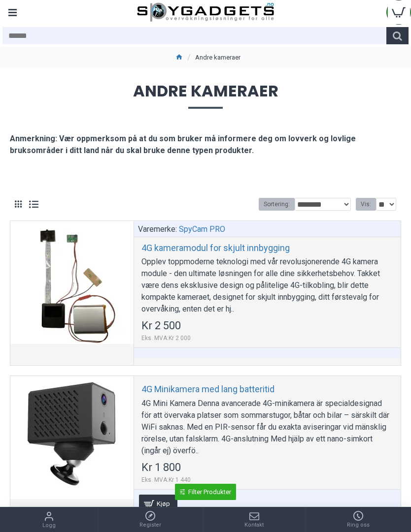 Image resolution: width=411 pixels, height=532 pixels. What do you see at coordinates (276, 204) in the screenshot?
I see `label: Sortering:` at bounding box center [276, 204].